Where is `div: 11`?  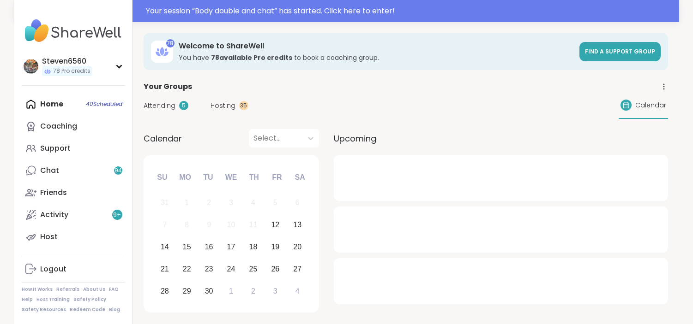 div: 11 is located at coordinates (253, 225).